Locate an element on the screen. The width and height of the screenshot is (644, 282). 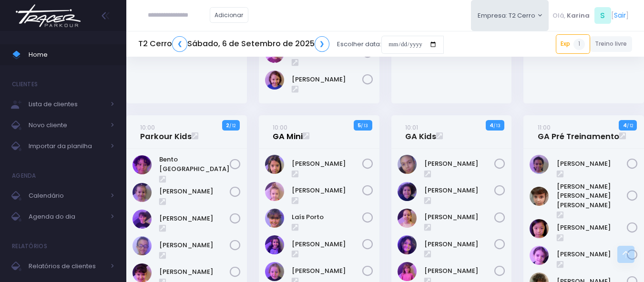
span: 1 is located at coordinates (579, 44).